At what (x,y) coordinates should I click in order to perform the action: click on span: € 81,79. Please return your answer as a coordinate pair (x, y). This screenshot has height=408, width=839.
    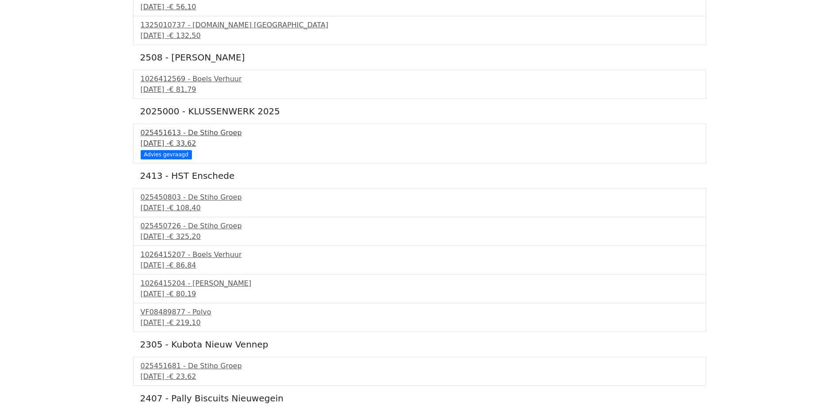
    Looking at the image, I should click on (182, 89).